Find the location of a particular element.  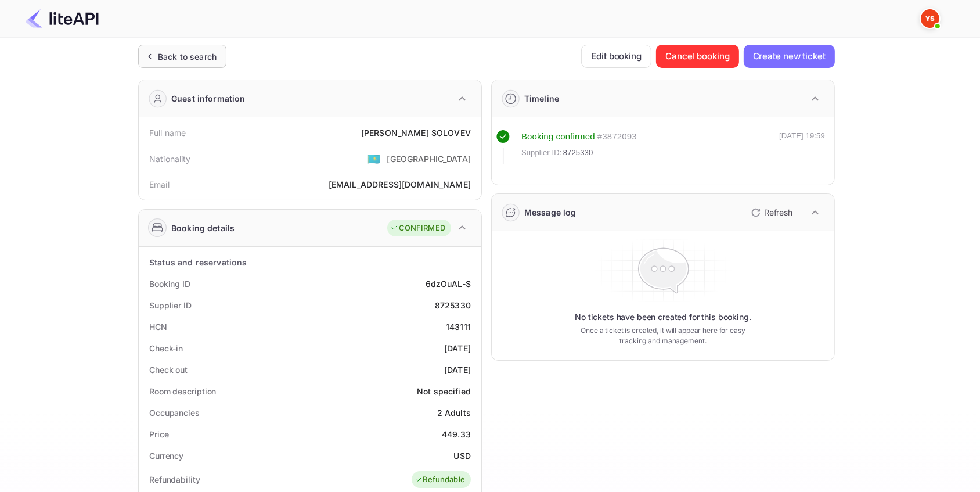

div: 8725330 is located at coordinates (453, 305).